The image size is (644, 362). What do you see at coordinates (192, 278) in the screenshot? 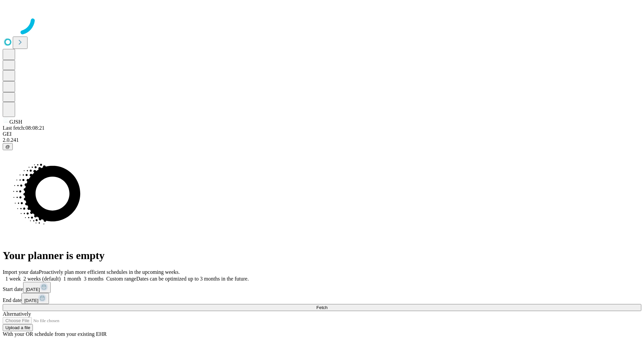
I see `span: Dates can be optimized up to 3 months in the future.` at bounding box center [192, 278].